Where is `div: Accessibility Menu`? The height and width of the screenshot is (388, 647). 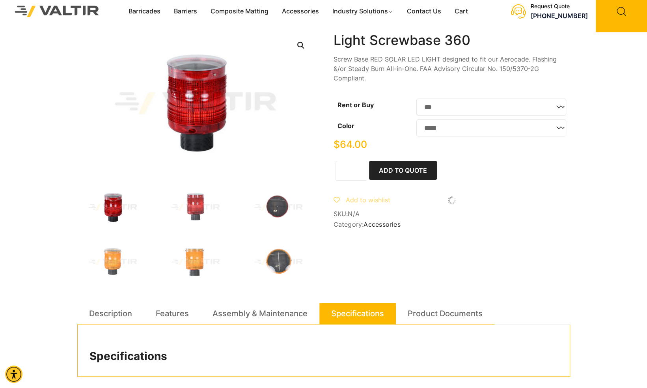
div: Accessibility Menu is located at coordinates (14, 374).